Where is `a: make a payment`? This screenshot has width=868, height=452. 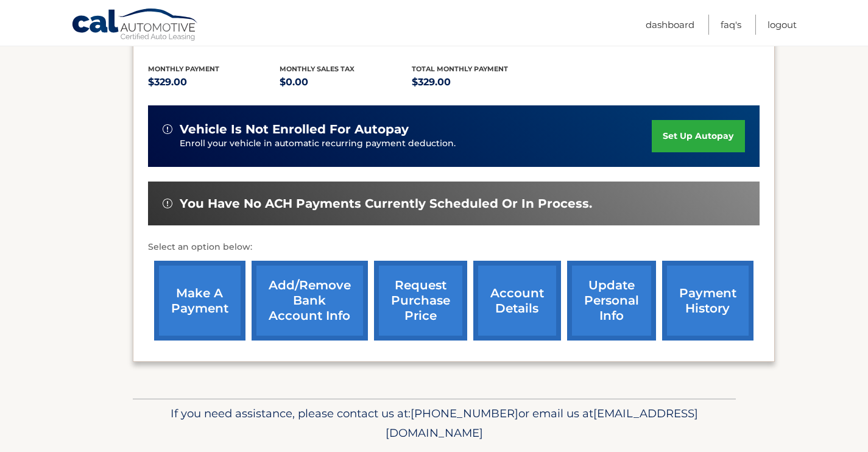
a: make a payment is located at coordinates (200, 300).